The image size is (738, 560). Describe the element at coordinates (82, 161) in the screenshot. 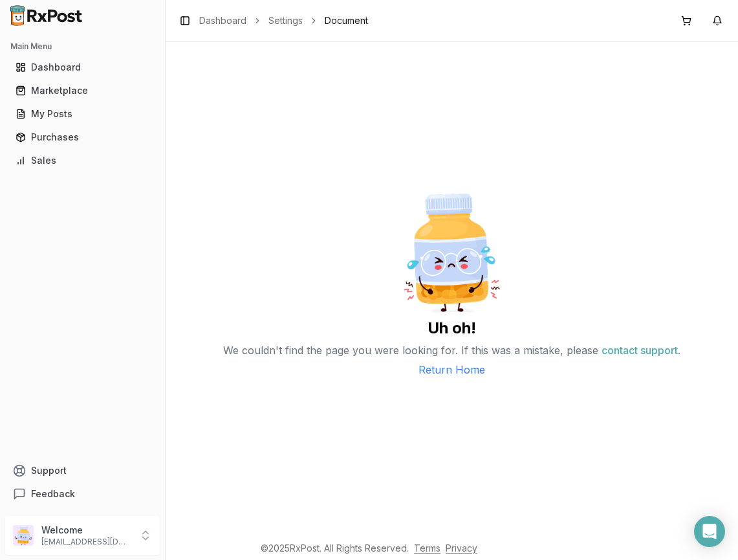

I see `div: Sales` at that location.